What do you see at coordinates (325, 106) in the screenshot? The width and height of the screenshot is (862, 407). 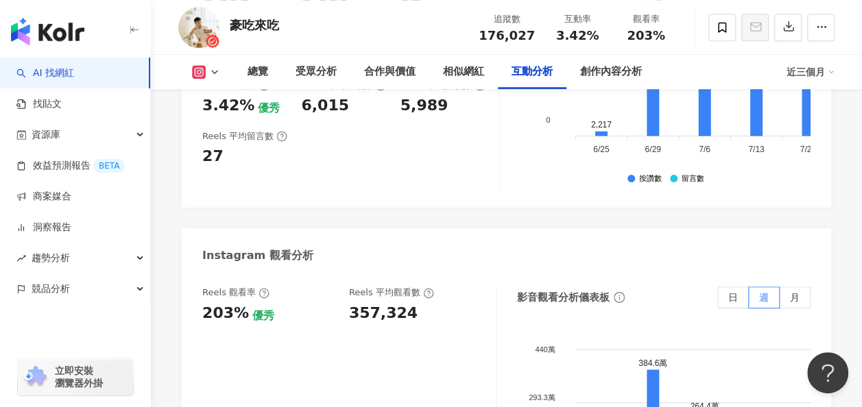 I see `div: 6,015` at bounding box center [325, 106].